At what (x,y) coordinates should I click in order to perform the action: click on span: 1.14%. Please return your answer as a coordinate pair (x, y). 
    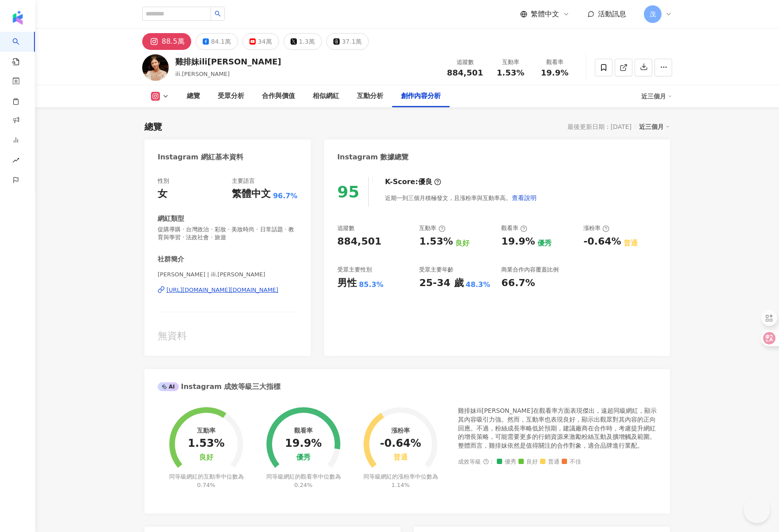
    Looking at the image, I should click on (400, 485).